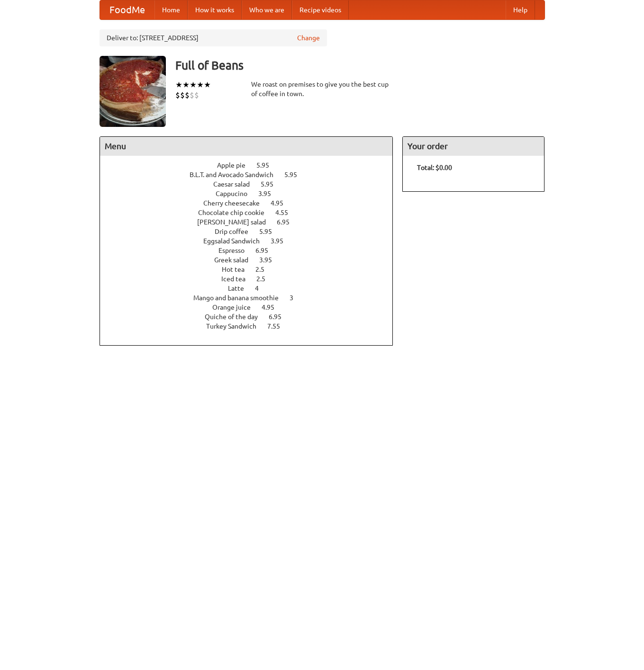  What do you see at coordinates (252, 203) in the screenshot?
I see `a: Cherry cheesecake 4.95` at bounding box center [252, 203].